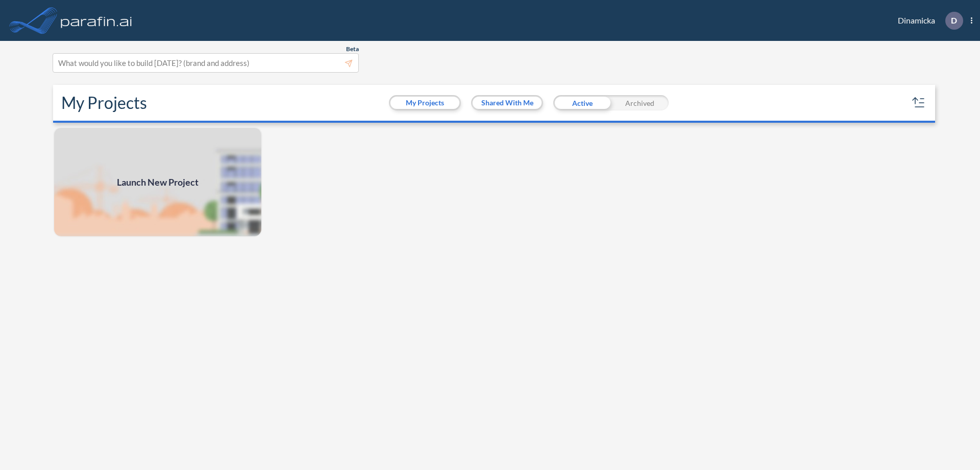  Describe the element at coordinates (639, 103) in the screenshot. I see `div: Archived` at that location.